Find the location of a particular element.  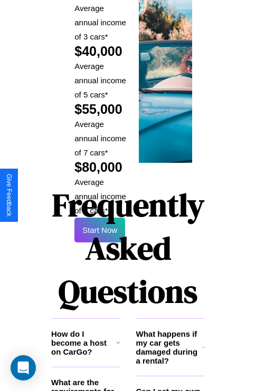

h1: Frequently Asked Questions is located at coordinates (128, 248).